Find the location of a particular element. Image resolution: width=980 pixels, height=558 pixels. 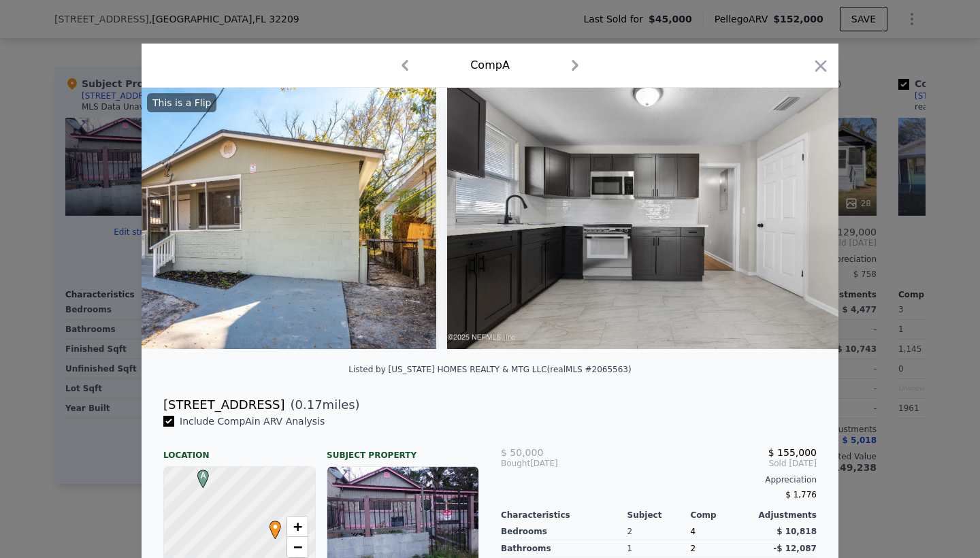

span: $ 1,776 is located at coordinates (801, 495).